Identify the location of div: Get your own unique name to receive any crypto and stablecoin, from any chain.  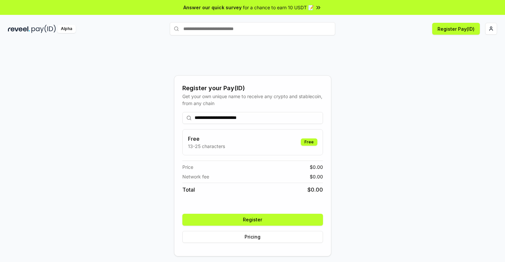
(253, 100).